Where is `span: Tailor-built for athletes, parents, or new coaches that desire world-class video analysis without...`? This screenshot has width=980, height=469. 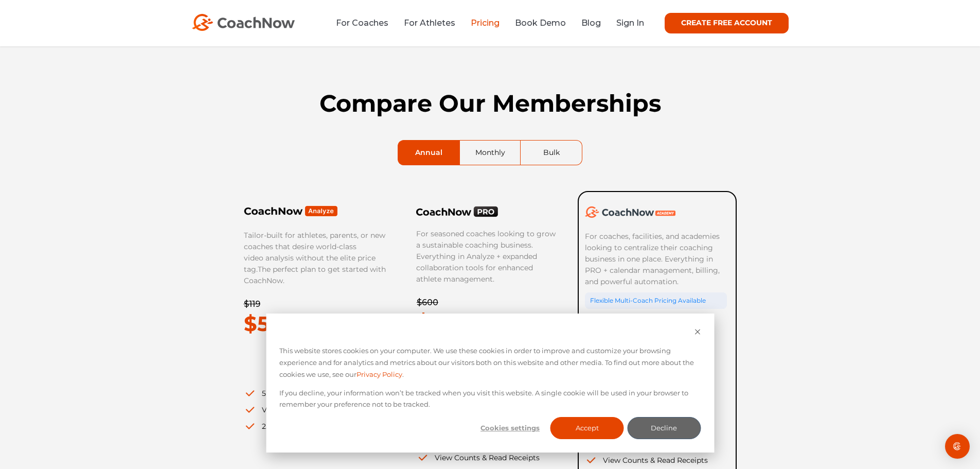 span: Tailor-built for athletes, parents, or new coaches that desire world-class video analysis without... is located at coordinates (314, 252).